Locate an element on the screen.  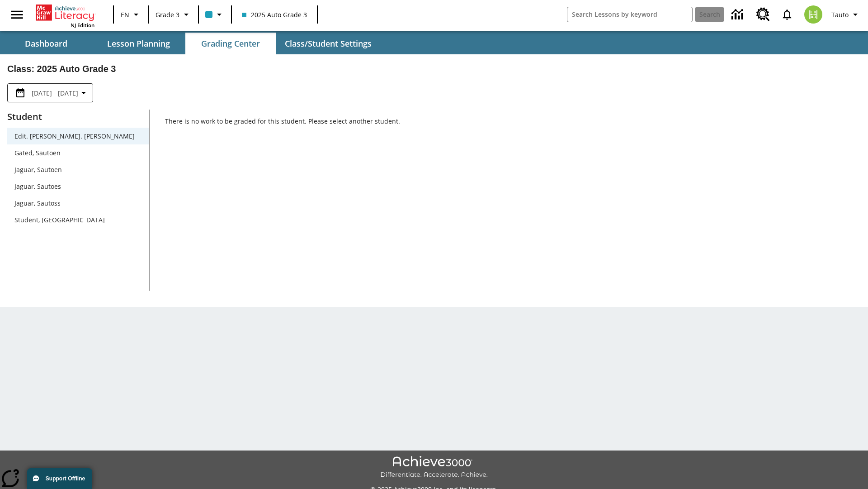
img: Achieve3000 Differentiate Accelerate Achieve is located at coordinates (434, 467).